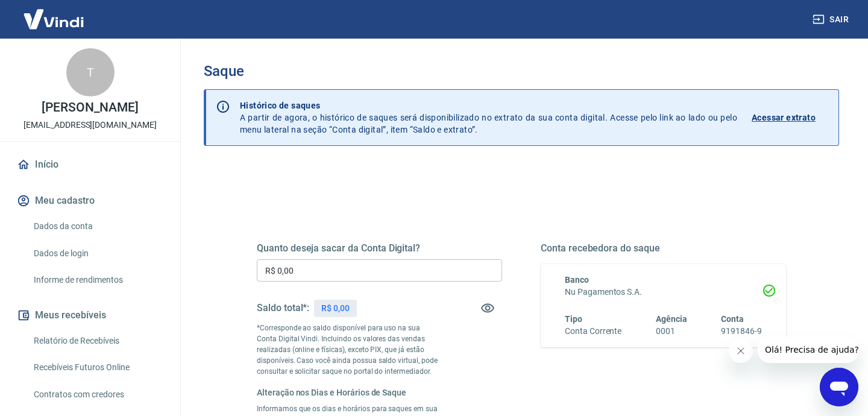  What do you see at coordinates (577, 280) in the screenshot?
I see `span: Banco` at bounding box center [577, 280].